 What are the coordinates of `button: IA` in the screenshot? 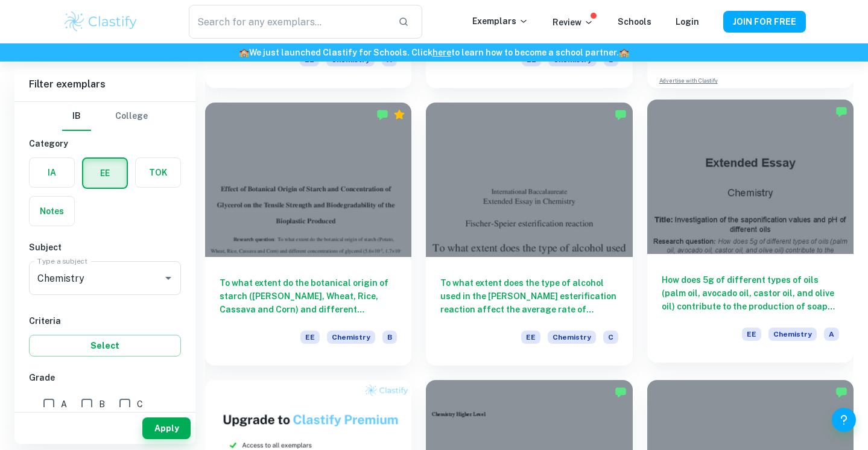 It's located at (52, 172).